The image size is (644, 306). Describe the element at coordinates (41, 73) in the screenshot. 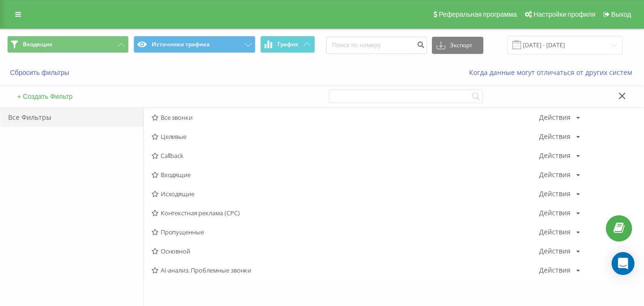

I see `button: Сбросить фильтры` at that location.